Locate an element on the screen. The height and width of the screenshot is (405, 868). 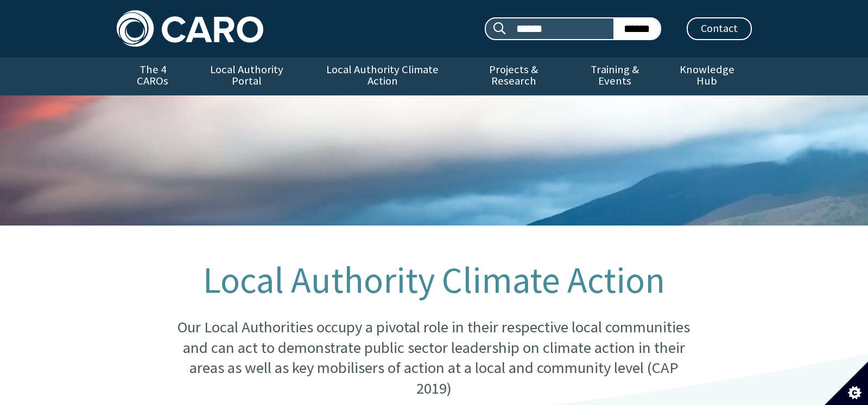
a: Training & Events is located at coordinates (614, 77).